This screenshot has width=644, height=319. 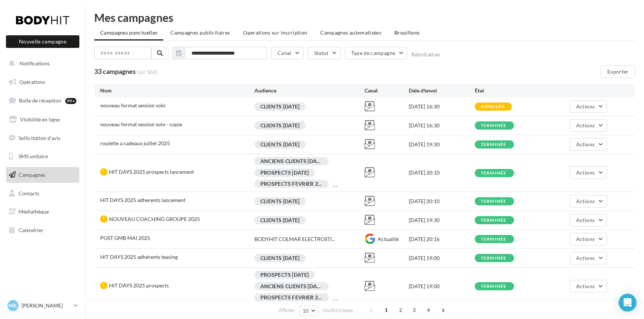 What do you see at coordinates (442, 90) in the screenshot?
I see `div: Date d'envoi` at bounding box center [442, 90].